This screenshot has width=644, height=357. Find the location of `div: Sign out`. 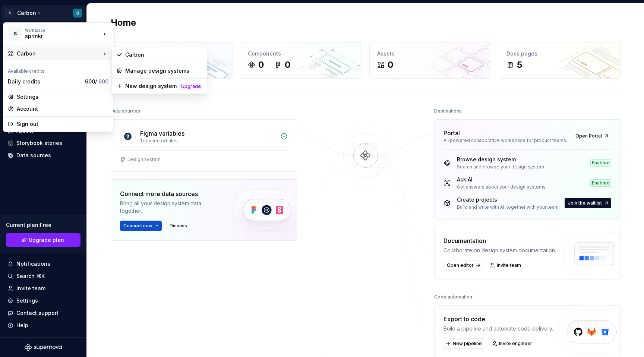

div: Sign out is located at coordinates (63, 124).